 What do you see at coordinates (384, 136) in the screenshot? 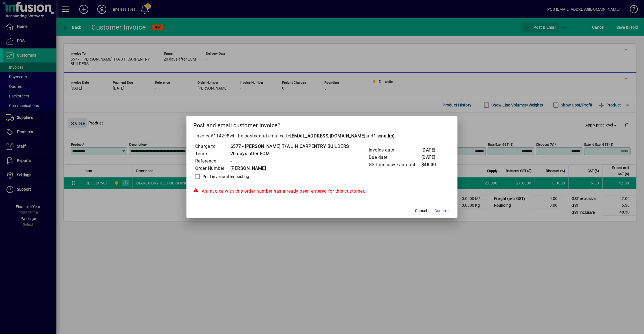
I see `b: 1 email(s)` at bounding box center [384, 136].